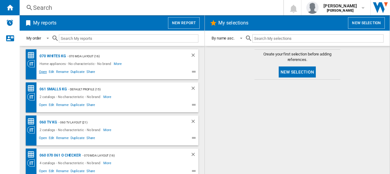  What do you see at coordinates (234, 23) in the screenshot?
I see `h2: My selections` at bounding box center [234, 23].